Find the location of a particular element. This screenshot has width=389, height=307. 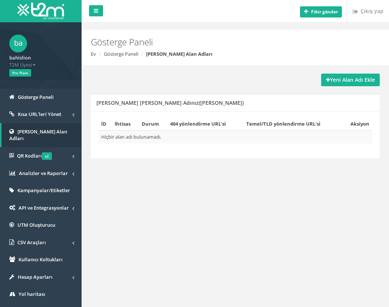

button: Fikir gönder is located at coordinates (321, 12).